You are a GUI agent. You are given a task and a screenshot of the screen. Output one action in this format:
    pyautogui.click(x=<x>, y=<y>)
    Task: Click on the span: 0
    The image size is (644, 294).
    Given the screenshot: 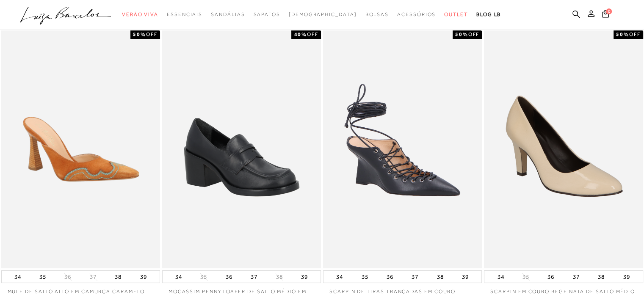 What is the action you would take?
    pyautogui.click(x=609, y=12)
    